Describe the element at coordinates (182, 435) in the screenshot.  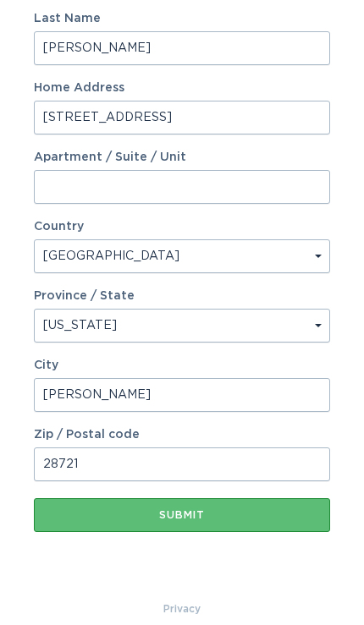
I see `label: Zip / Postal code` at that location.